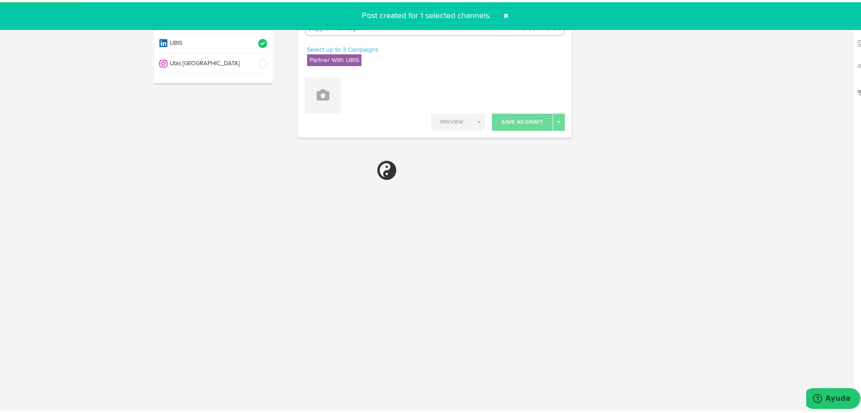 The width and height of the screenshot is (861, 413). Describe the element at coordinates (334, 58) in the screenshot. I see `label: Partner With UBIS` at that location.